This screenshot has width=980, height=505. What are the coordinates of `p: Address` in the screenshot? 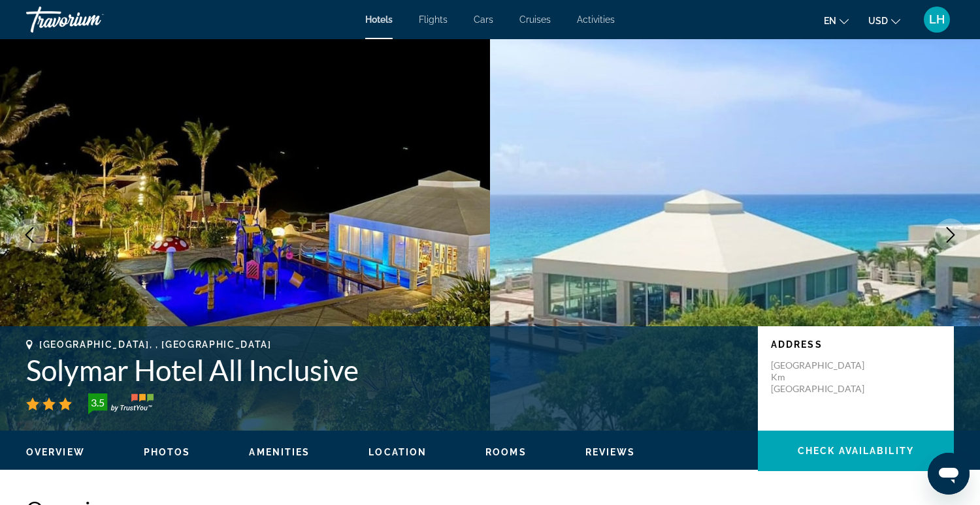 It's located at (856, 345).